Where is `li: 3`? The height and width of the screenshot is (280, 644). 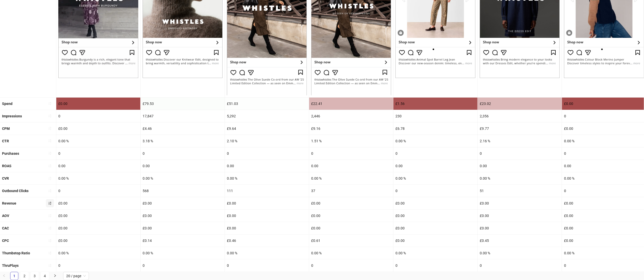
li: 3 is located at coordinates (35, 276).